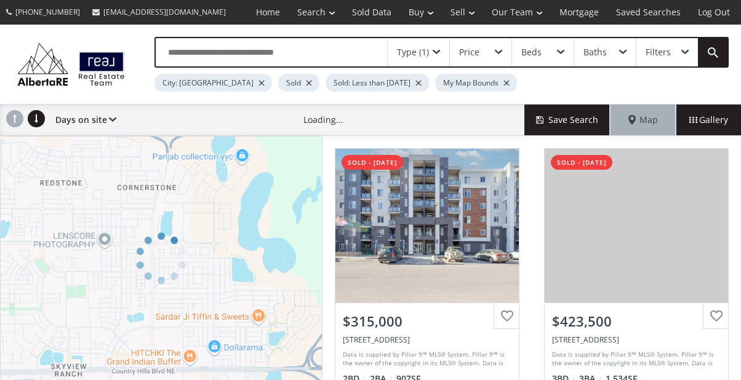  Describe the element at coordinates (469, 52) in the screenshot. I see `div: Price` at that location.